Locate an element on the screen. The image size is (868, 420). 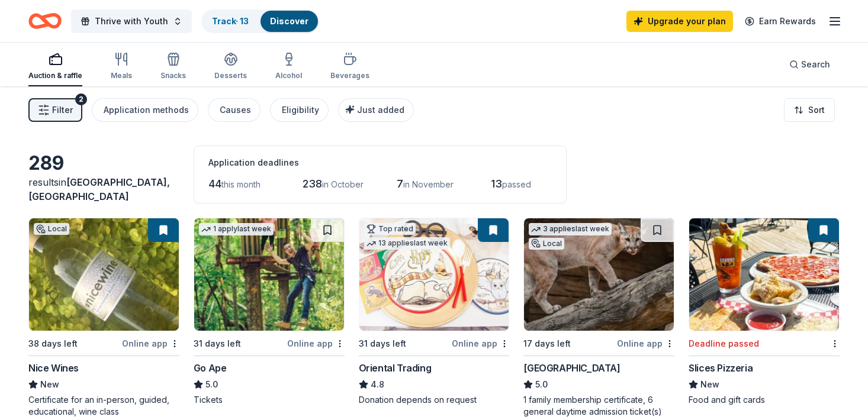
div: Snacks is located at coordinates (172, 75).